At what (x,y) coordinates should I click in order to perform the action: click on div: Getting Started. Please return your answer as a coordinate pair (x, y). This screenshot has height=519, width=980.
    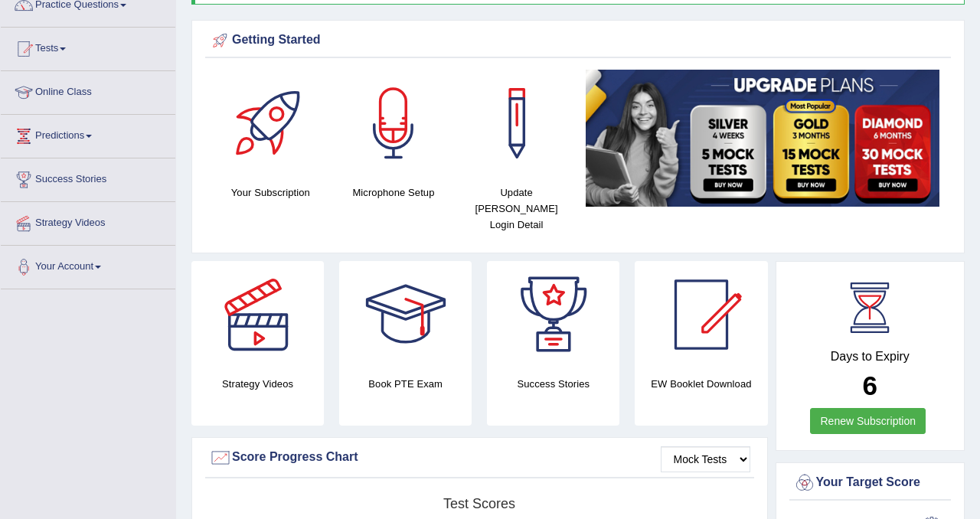
    Looking at the image, I should click on (578, 40).